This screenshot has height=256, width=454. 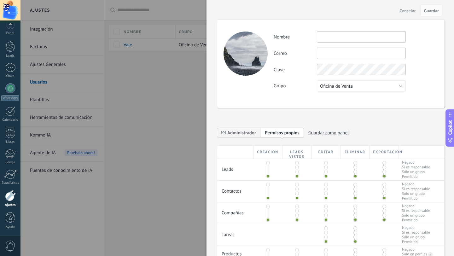 What do you see at coordinates (10, 142) in the screenshot?
I see `div: Listas` at bounding box center [10, 142].